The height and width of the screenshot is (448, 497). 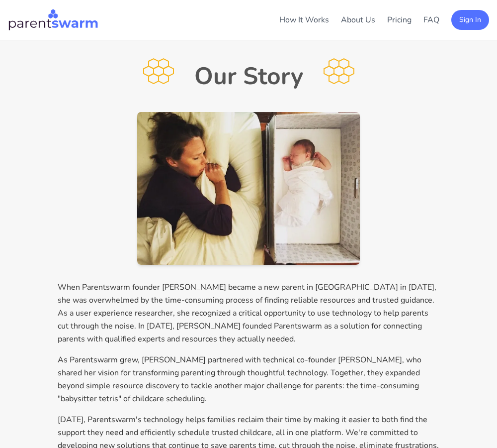 What do you see at coordinates (471, 20) in the screenshot?
I see `a: Sign In` at bounding box center [471, 20].